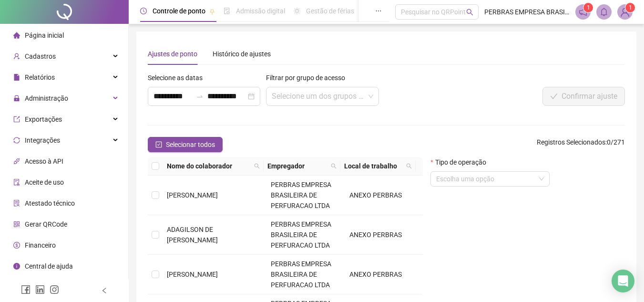  Describe the element at coordinates (584, 97) in the screenshot. I see `button: Confirmar ajuste` at that location.